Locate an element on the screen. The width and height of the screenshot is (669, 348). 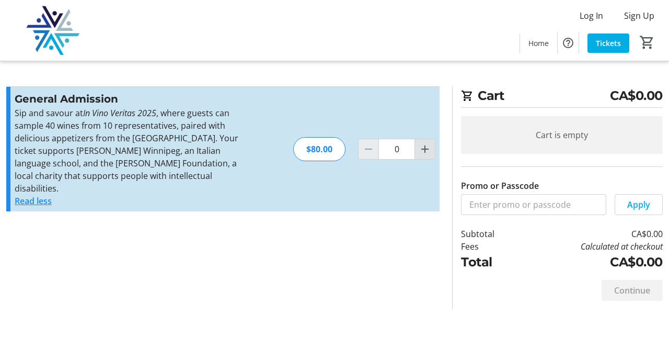
h3: General Admission is located at coordinates (129, 99).